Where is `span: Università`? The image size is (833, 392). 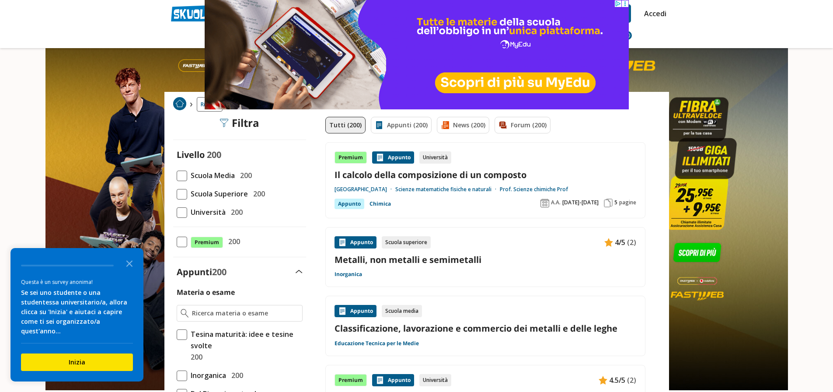
span: Università is located at coordinates (206, 212).